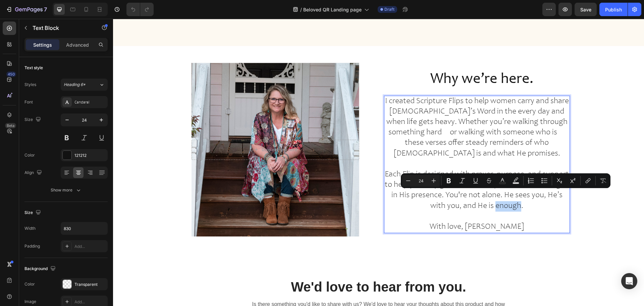  What do you see at coordinates (266, 268) in the screenshot?
I see `h2: We'd love to hear from you.` at bounding box center [266, 268].